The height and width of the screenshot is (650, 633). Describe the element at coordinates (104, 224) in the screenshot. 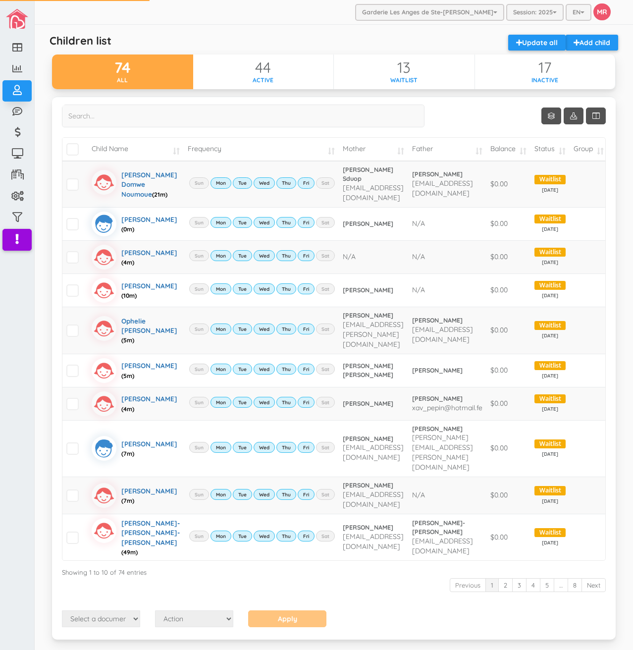

I see `img: boyicon.svg` at that location.